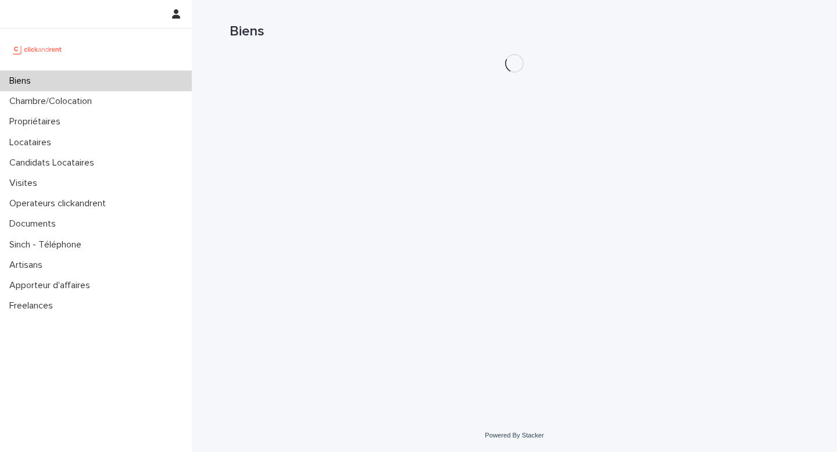 The image size is (837, 452). What do you see at coordinates (33, 142) in the screenshot?
I see `p: Locataires` at bounding box center [33, 142].